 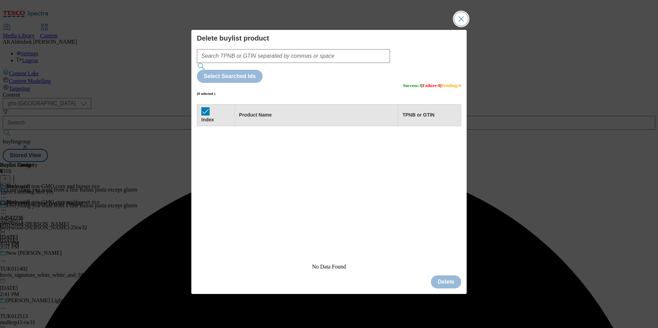 What do you see at coordinates (430, 115) in the screenshot?
I see `div: TPNB or GTIN` at bounding box center [430, 115].